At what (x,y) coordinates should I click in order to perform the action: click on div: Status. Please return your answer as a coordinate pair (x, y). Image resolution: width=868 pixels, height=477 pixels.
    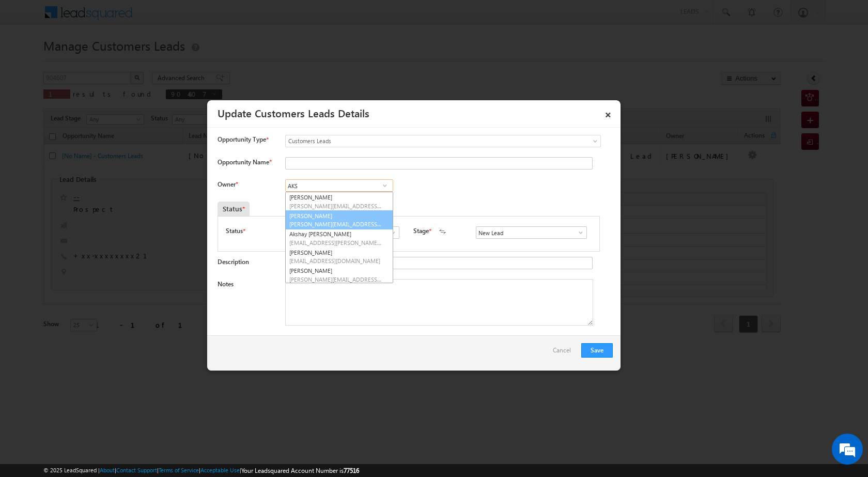
    Looking at the image, I should click on (233, 209).